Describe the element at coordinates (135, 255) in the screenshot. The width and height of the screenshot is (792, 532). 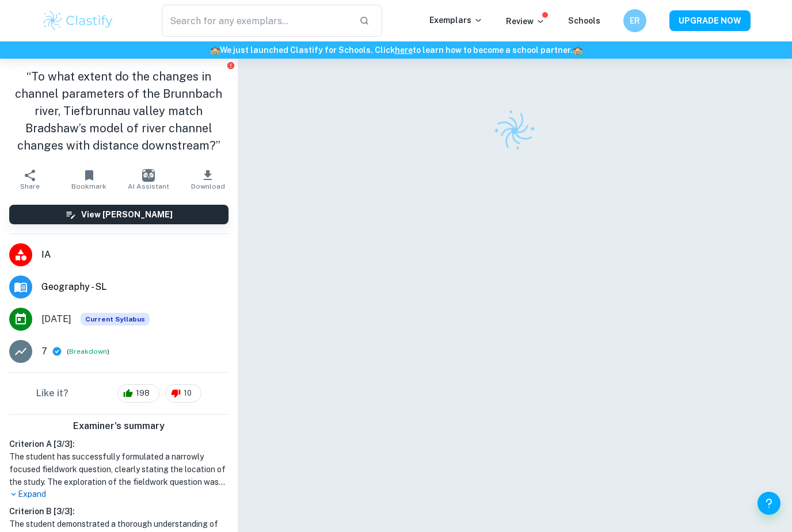
I see `span: IA` at that location.